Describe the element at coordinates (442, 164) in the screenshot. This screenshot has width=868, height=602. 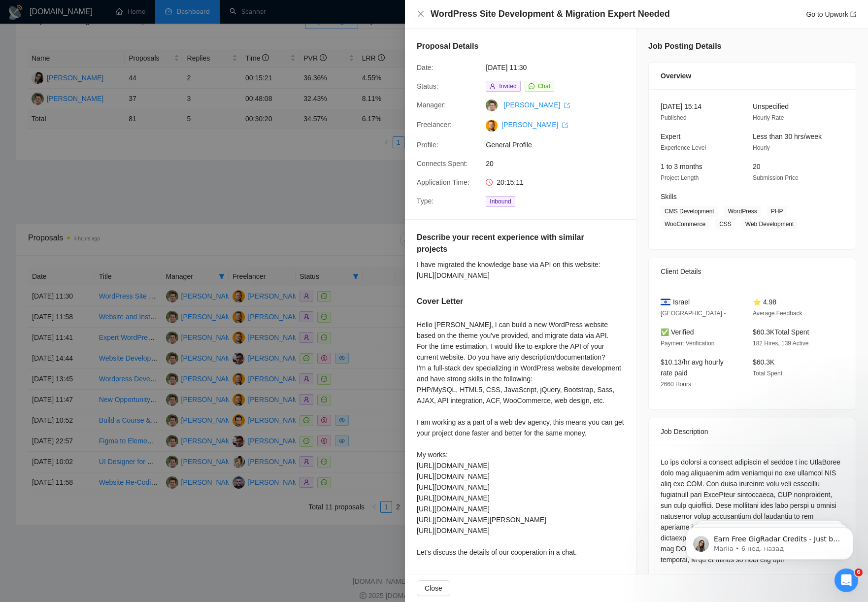
I see `span: Connects Spent:` at that location.